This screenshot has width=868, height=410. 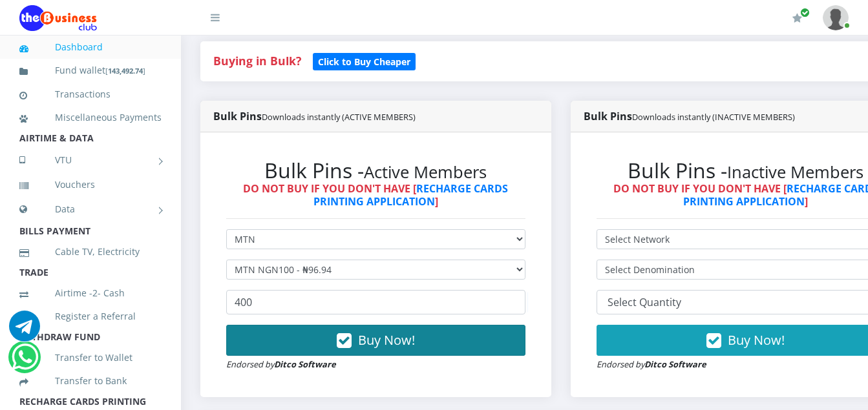 What do you see at coordinates (375, 171) in the screenshot?
I see `h2: Bulk Pins -` at bounding box center [375, 171].